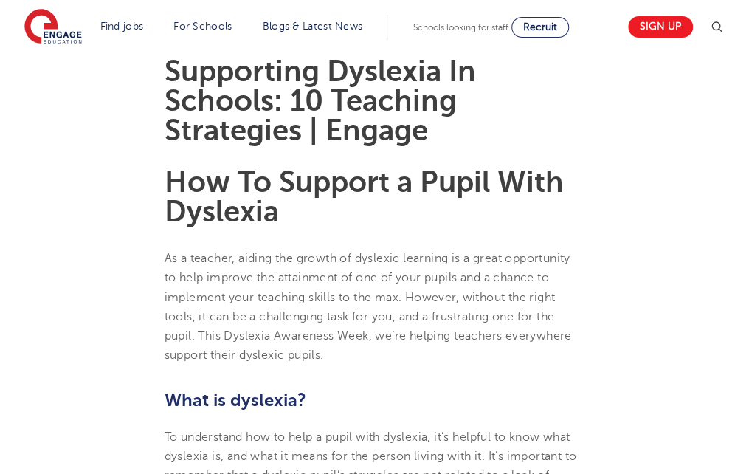  I want to click on a: Find jobs, so click(122, 26).